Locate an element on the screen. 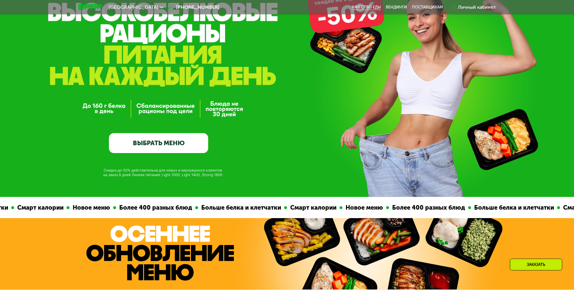 The height and width of the screenshot is (291, 574). div: поставщикам is located at coordinates (428, 7).